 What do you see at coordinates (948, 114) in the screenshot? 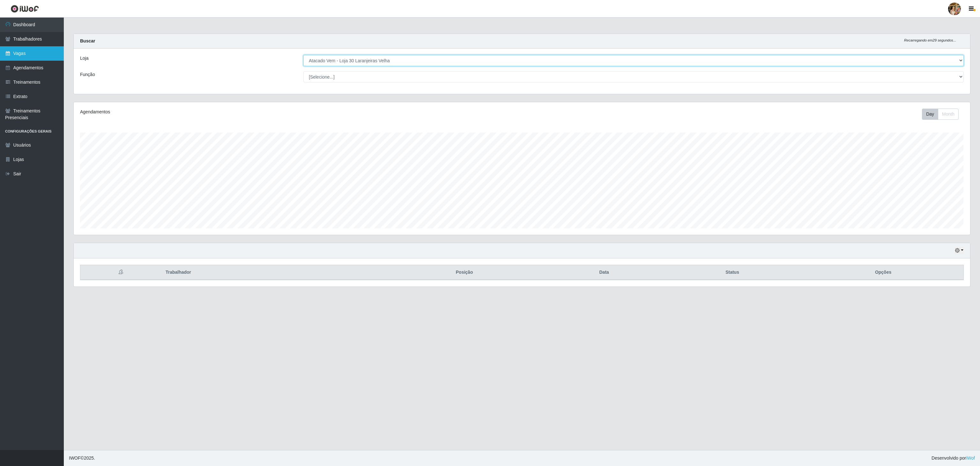
I see `button: Month` at bounding box center [948, 114].